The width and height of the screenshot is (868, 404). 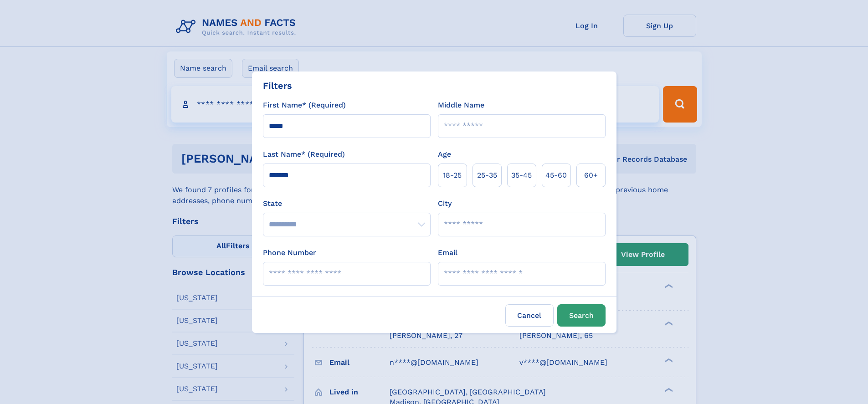 I want to click on button: Search, so click(x=581, y=315).